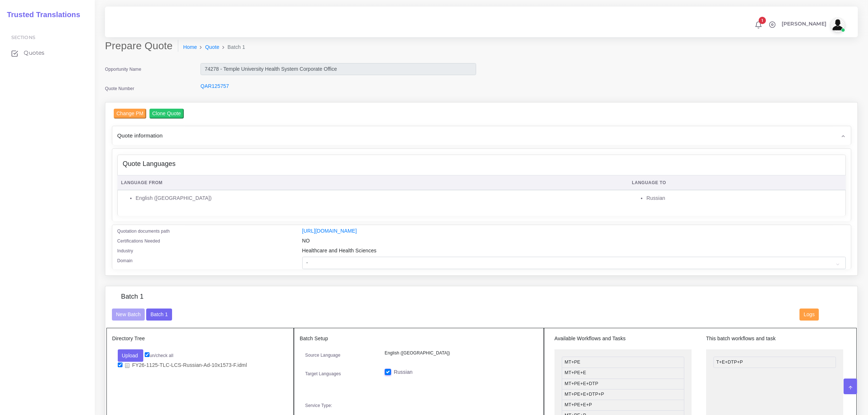 The width and height of the screenshot is (868, 415). I want to click on span: Logs, so click(809, 314).